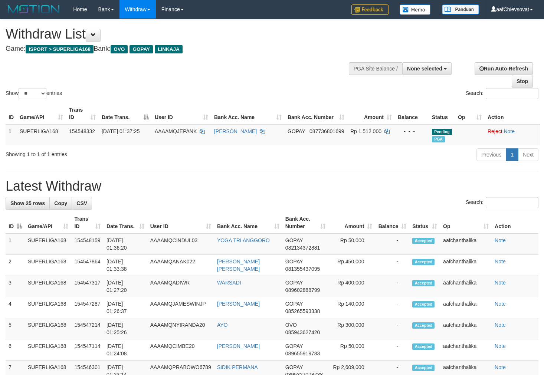  I want to click on td: 154547214, so click(87, 329).